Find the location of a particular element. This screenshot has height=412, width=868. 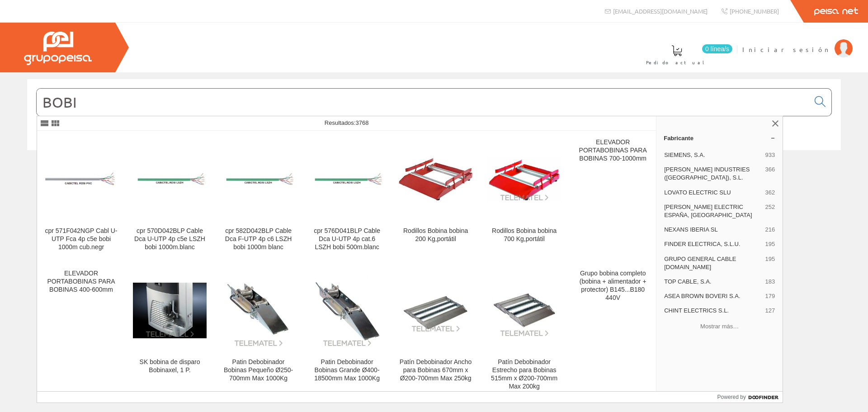

span: Powered by is located at coordinates (732, 397).